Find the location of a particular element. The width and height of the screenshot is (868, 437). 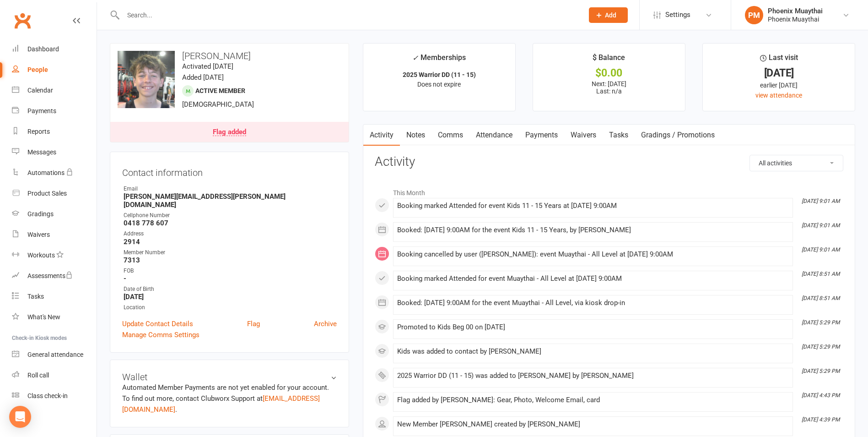

div: Tasks is located at coordinates (36, 296).